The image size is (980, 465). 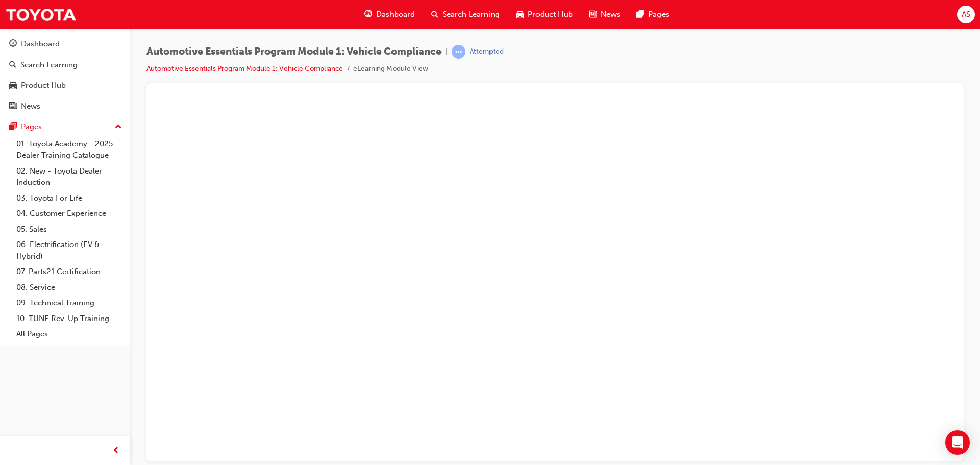 What do you see at coordinates (544, 15) in the screenshot?
I see `a: car-iconProduct Hub` at bounding box center [544, 15].